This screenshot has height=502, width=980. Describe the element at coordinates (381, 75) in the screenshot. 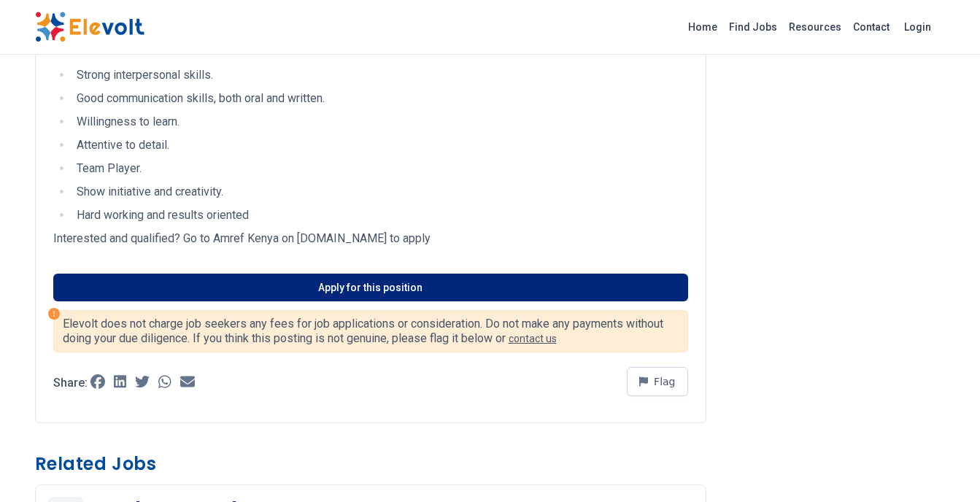

I see `li: Strong interpersonal skills.` at that location.